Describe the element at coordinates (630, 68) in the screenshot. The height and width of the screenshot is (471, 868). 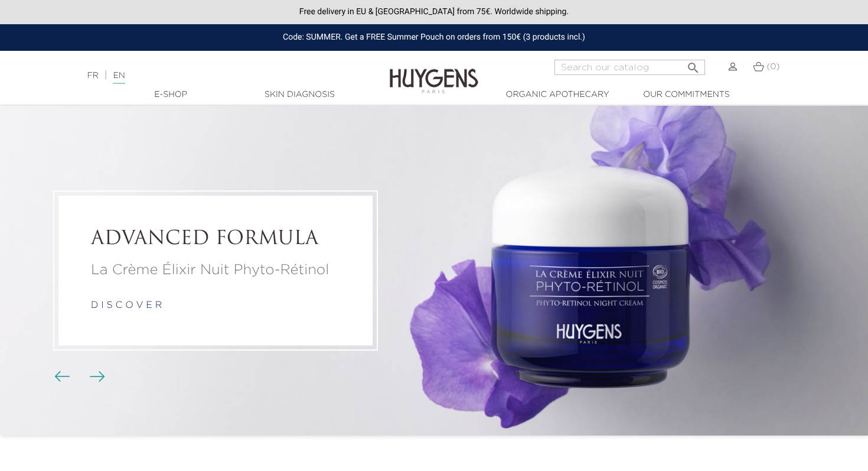
I see `input: Search` at that location.